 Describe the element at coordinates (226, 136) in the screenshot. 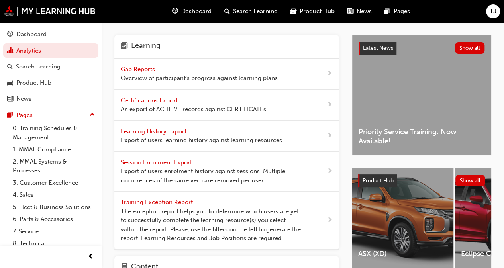

I see `a: Learning History Export Export of users learning history against learning resources.next-icon` at that location.